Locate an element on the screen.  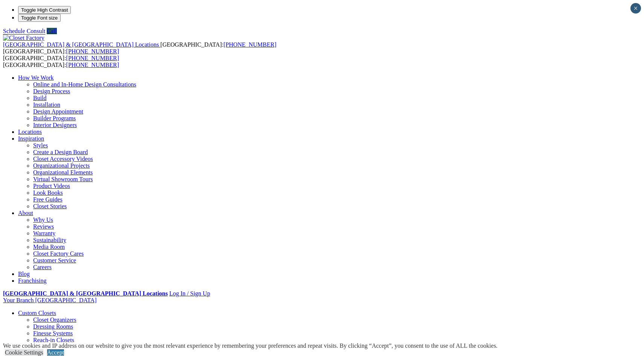
a: Accept is located at coordinates (55, 352).